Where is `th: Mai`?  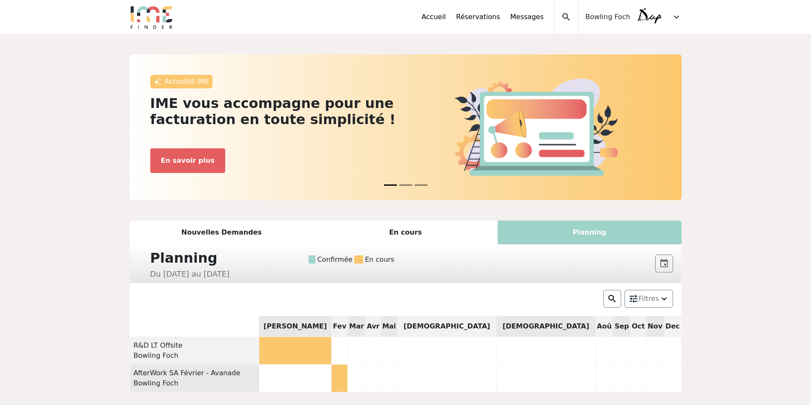 th: Mai is located at coordinates (389, 327).